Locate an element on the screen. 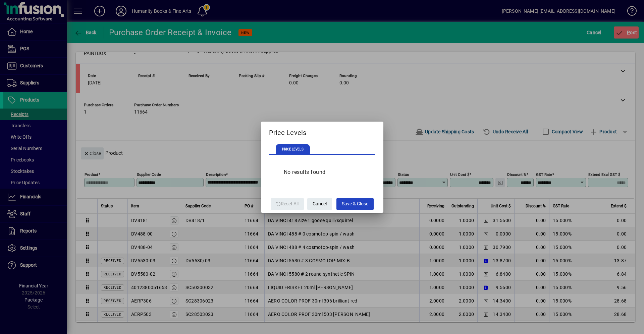 The width and height of the screenshot is (644, 334). div: No results found is located at coordinates (305, 172).